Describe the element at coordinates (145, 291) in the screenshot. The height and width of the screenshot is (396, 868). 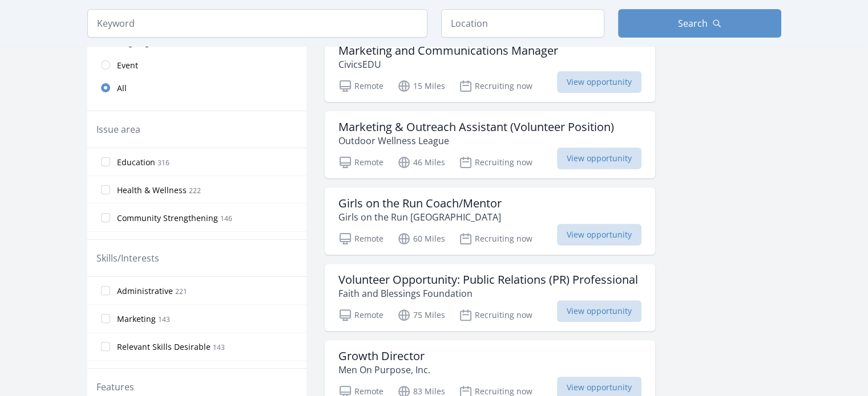
I see `span: Administrative` at that location.